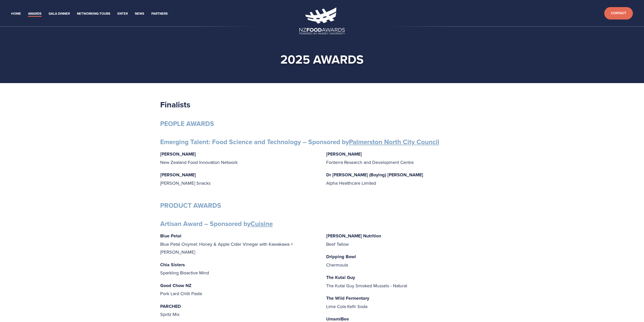  What do you see at coordinates (175, 104) in the screenshot?
I see `strong: Finalists` at bounding box center [175, 104].